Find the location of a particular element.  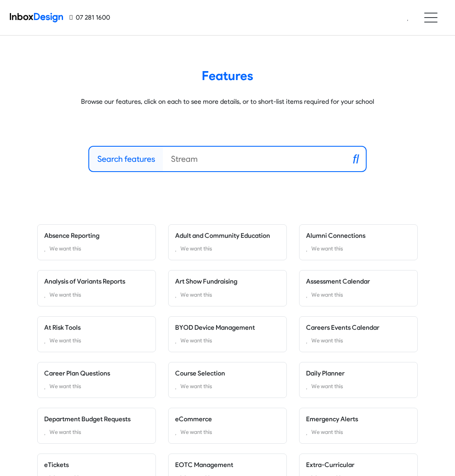

a: Department Budget Requests is located at coordinates (87, 419).